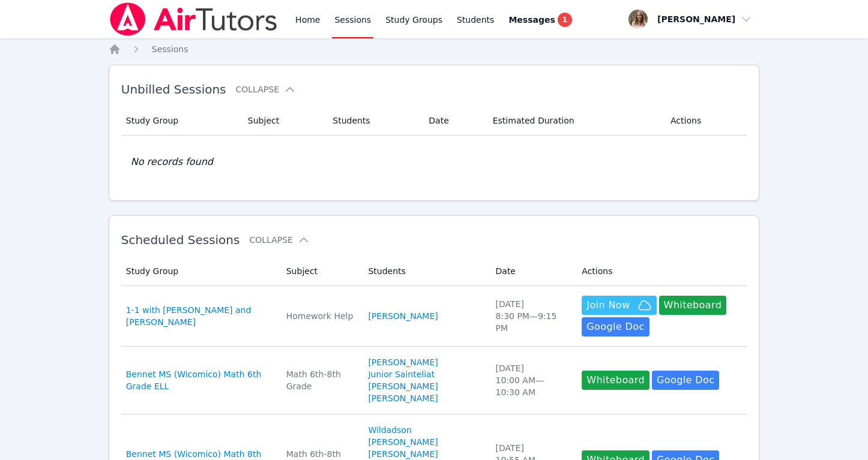 This screenshot has width=868, height=460. Describe the element at coordinates (320, 316) in the screenshot. I see `div: Homework Help` at that location.